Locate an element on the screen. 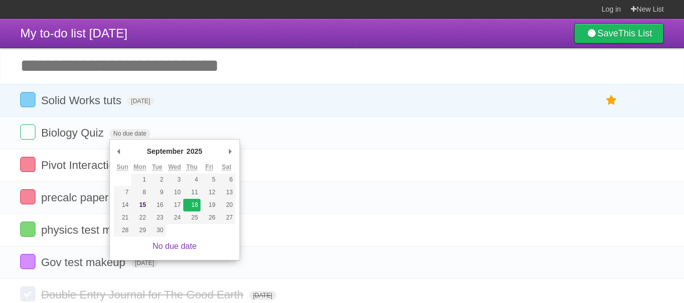 This screenshot has width=684, height=303. span: physics test makeup is located at coordinates (93, 230).